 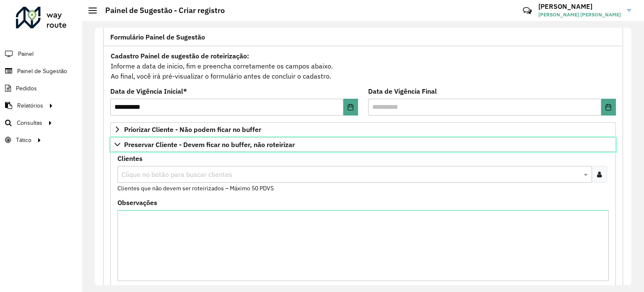 What do you see at coordinates (42, 71) in the screenshot?
I see `span: Painel de Sugestão` at bounding box center [42, 71].